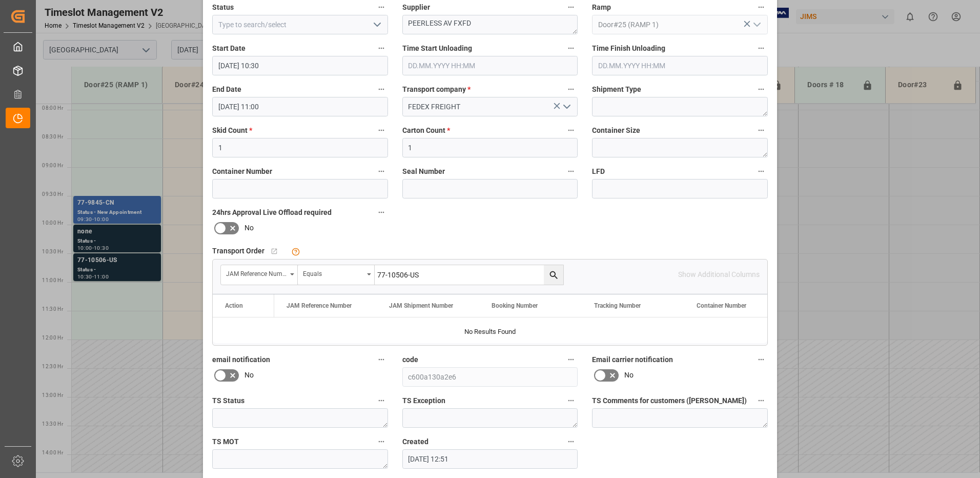  What do you see at coordinates (229, 48) in the screenshot?
I see `span: Start Date` at bounding box center [229, 48].